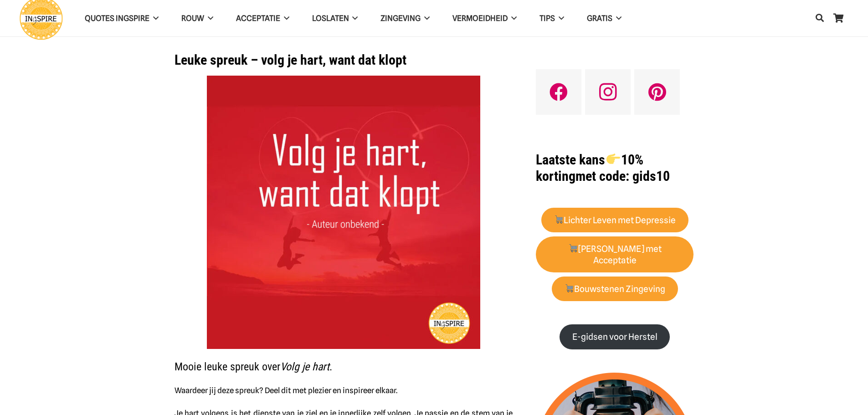 The image size is (868, 415). What do you see at coordinates (548, 18) in the screenshot?
I see `span: TIPS` at bounding box center [548, 18].